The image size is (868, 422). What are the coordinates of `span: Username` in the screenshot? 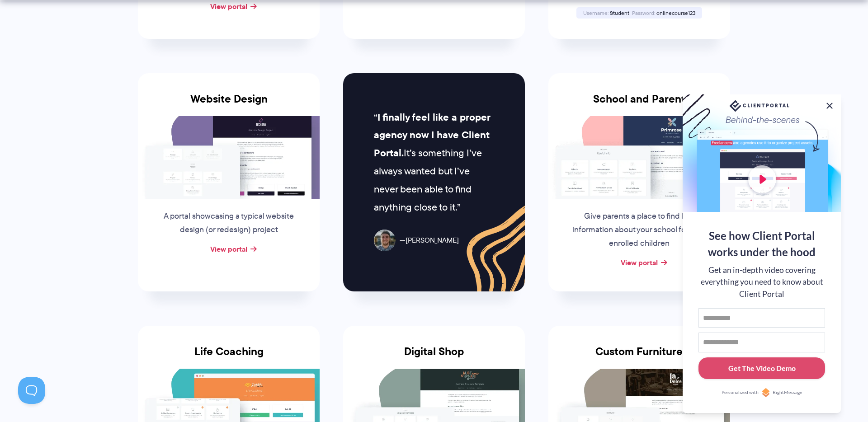 It's located at (596, 12).